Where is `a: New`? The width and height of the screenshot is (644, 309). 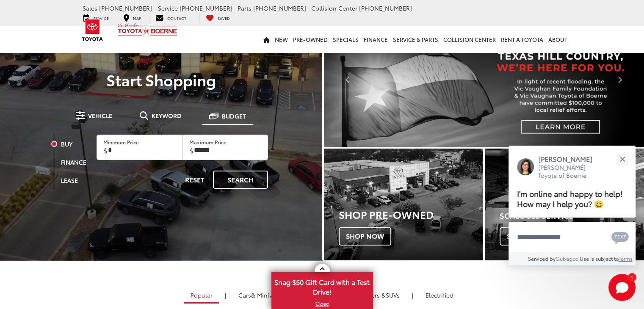
a: New is located at coordinates (281, 40).